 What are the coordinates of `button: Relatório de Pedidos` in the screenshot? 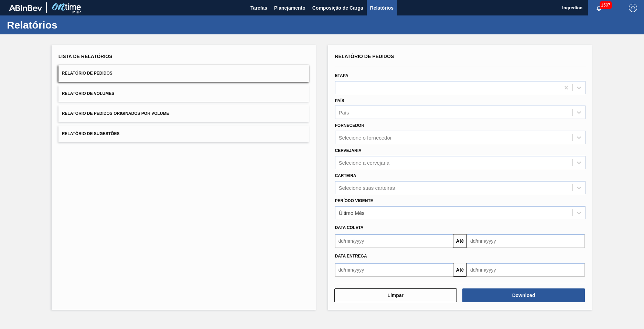 It's located at (184, 73).